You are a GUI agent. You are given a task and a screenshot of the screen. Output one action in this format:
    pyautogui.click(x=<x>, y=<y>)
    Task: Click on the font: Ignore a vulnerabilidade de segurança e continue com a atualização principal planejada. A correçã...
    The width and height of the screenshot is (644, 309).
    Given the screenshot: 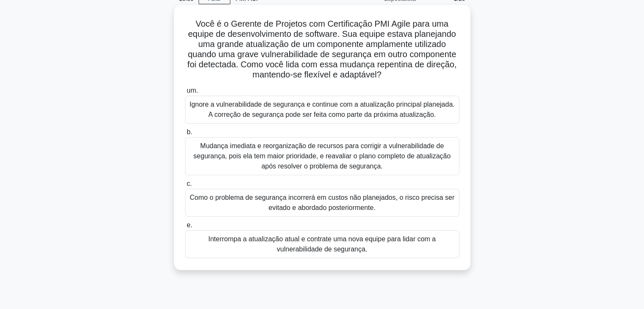 What is the action you would take?
    pyautogui.click(x=322, y=109)
    